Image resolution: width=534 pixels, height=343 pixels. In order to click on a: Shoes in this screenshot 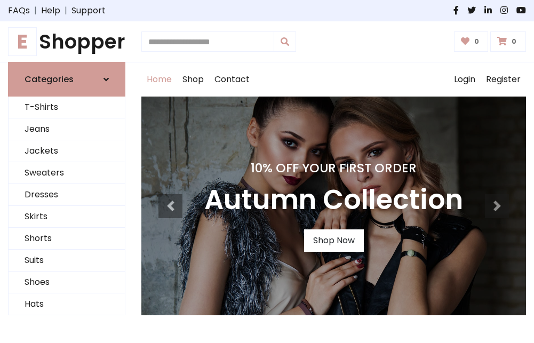, I will do `click(67, 282)`.